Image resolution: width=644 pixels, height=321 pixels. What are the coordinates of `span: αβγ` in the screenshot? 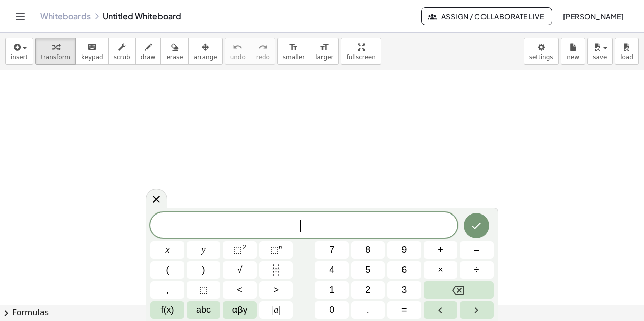 It's located at (240, 310).